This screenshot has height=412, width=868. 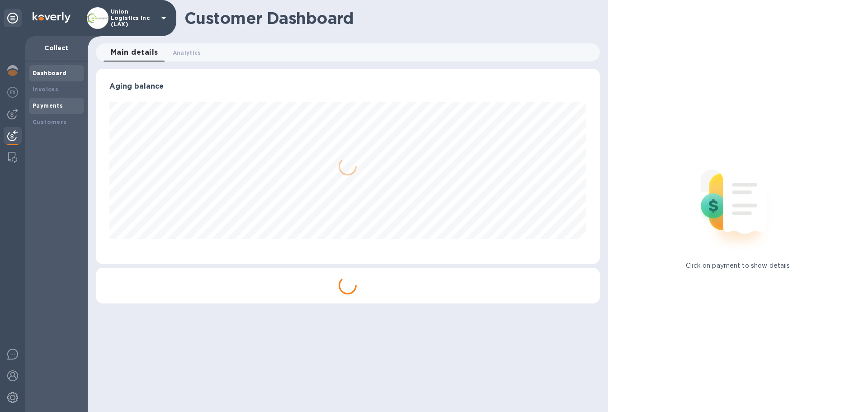 I want to click on p: Click on payment to show details, so click(x=738, y=265).